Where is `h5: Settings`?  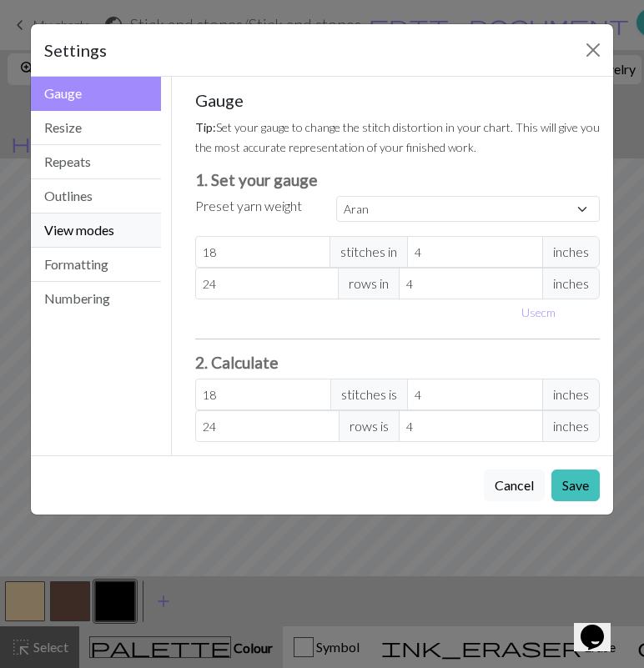
h5: Settings is located at coordinates (75, 50).